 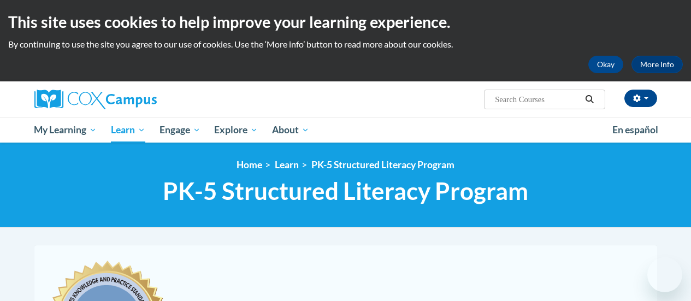 I want to click on a: More Info, so click(x=657, y=64).